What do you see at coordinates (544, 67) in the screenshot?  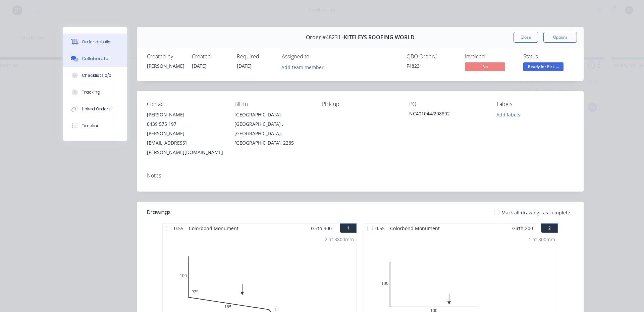 I see `span: Ready for Pick ...` at bounding box center [544, 67].